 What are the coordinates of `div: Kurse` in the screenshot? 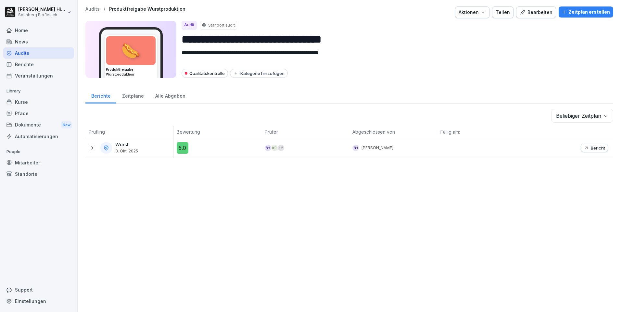 It's located at (39, 102).